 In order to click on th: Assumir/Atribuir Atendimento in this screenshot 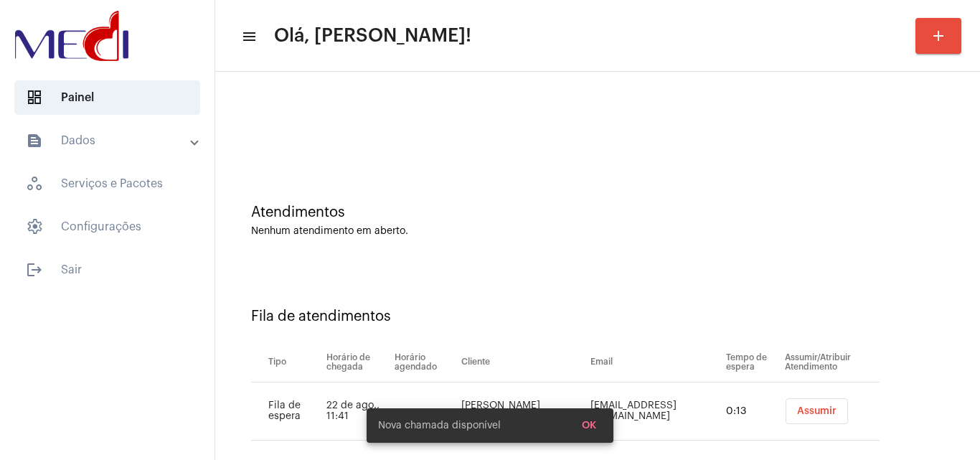, I will do `click(831, 363)`.